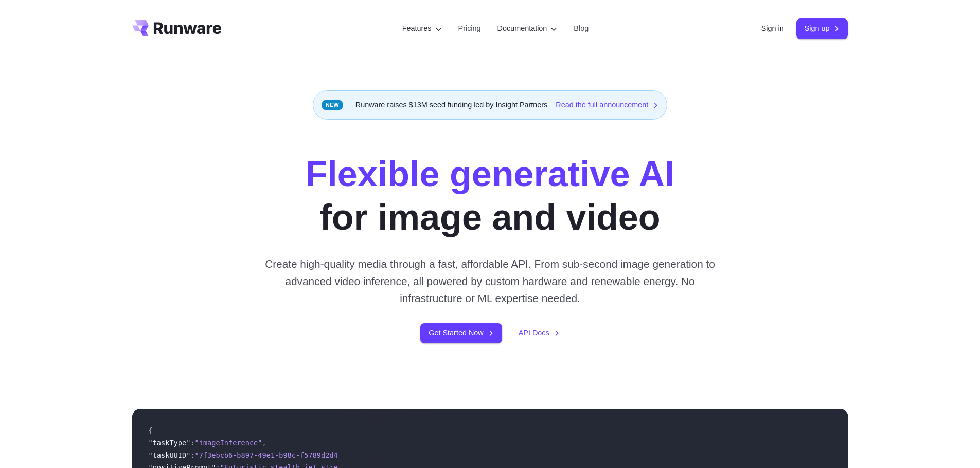 This screenshot has height=468, width=980. I want to click on a: Sign in, so click(773, 28).